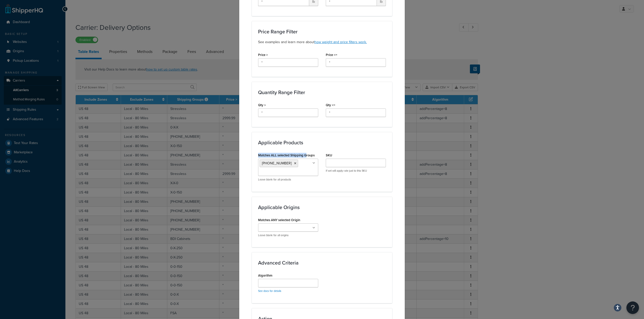  I want to click on h3: Advanced Criteria, so click(322, 263).